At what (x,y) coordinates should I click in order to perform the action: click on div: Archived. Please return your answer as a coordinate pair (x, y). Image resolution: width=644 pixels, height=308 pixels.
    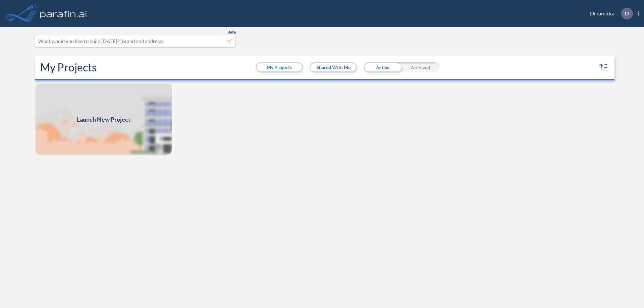
    Looking at the image, I should click on (420, 67).